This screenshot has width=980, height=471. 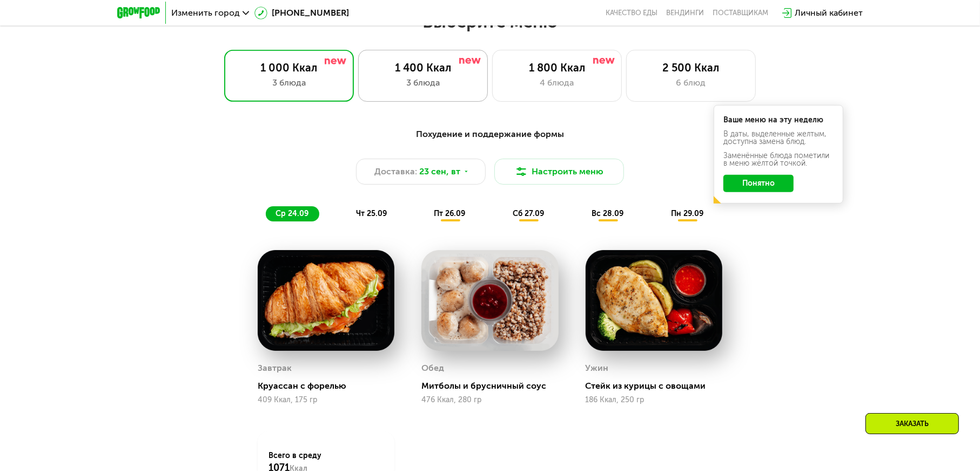 I want to click on span: сб 27.09, so click(x=528, y=213).